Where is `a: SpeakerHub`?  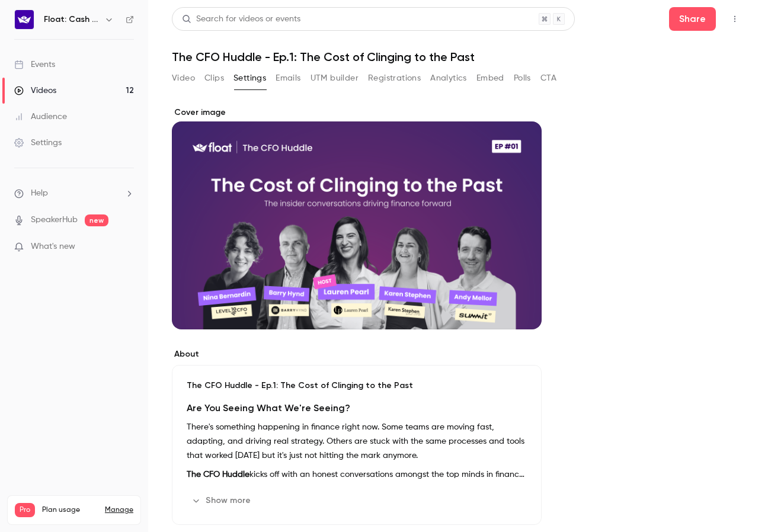 a: SpeakerHub is located at coordinates (54, 220).